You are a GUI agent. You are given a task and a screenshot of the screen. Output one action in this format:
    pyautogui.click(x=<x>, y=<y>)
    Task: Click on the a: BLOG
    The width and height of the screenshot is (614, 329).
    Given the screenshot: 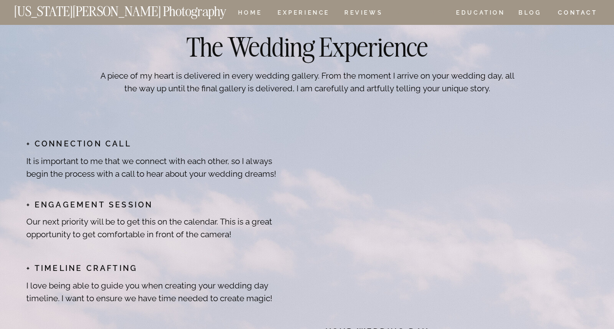 What is the action you would take?
    pyautogui.click(x=530, y=14)
    